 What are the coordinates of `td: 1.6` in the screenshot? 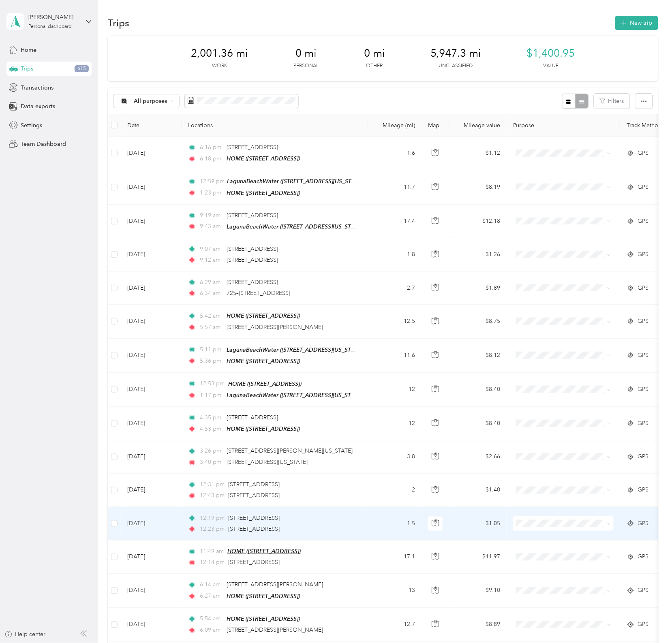 It's located at (395, 153).